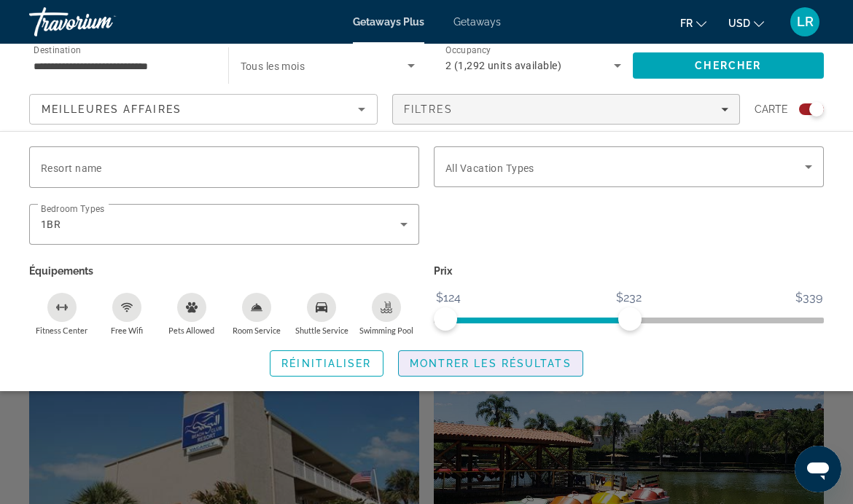 This screenshot has width=853, height=504. Describe the element at coordinates (490, 168) in the screenshot. I see `span: All Vacation Types` at that location.